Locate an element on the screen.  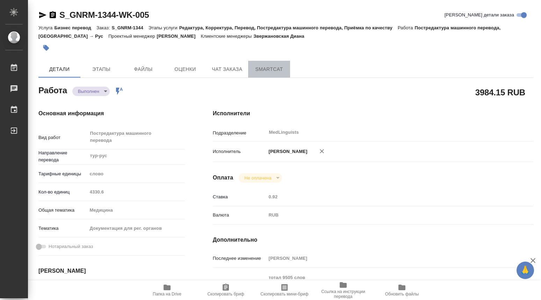
p: Общая тематика is located at coordinates (63, 210).